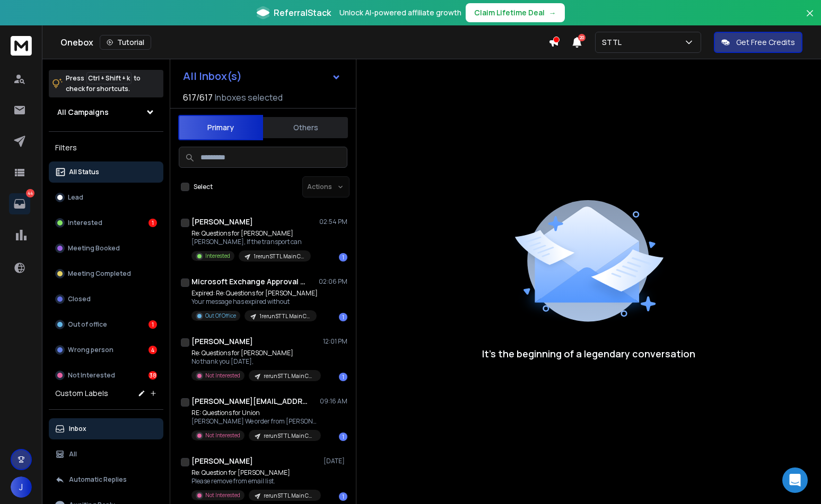 The width and height of the screenshot is (821, 504). I want to click on h3: Inboxes selected, so click(249, 98).